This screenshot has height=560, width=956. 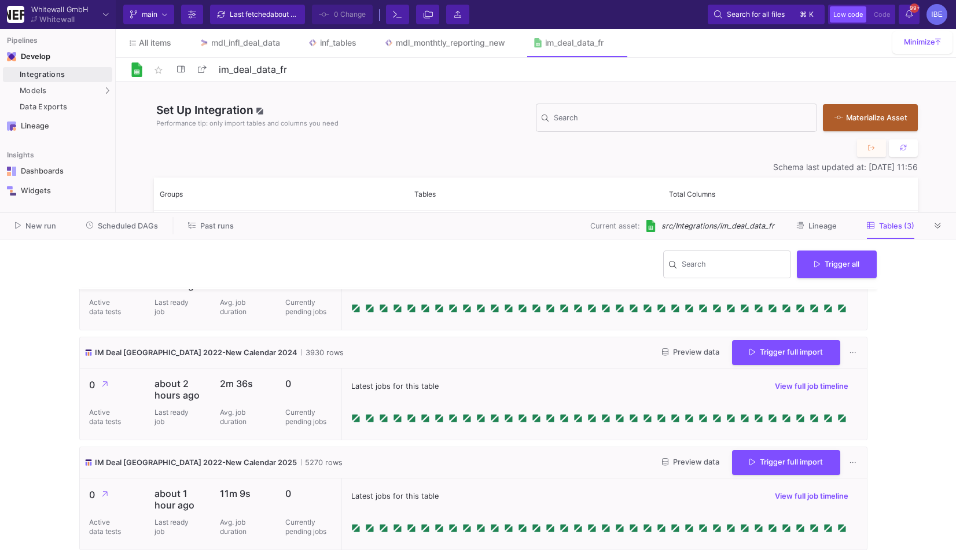 What do you see at coordinates (29, 56) in the screenshot?
I see `div: Develop` at bounding box center [29, 56].